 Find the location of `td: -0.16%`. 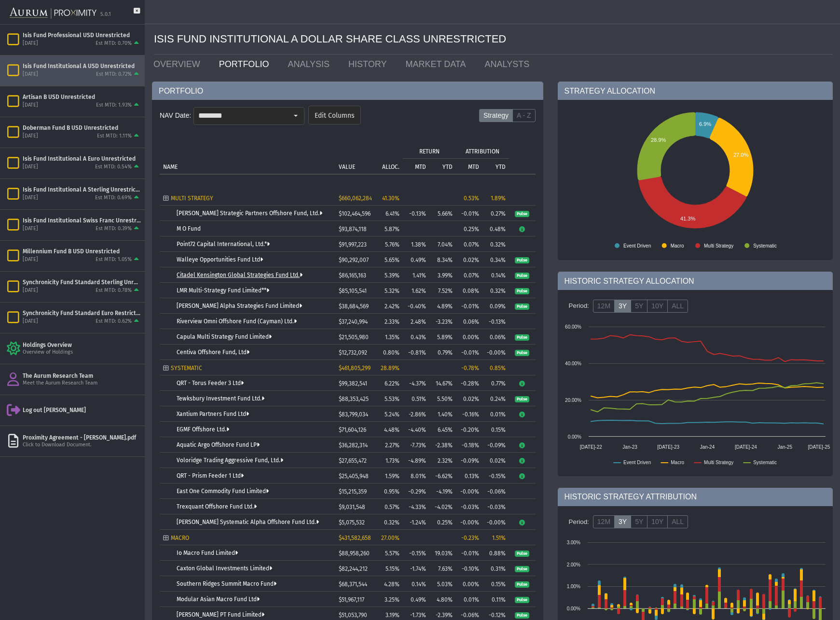

td: -0.16% is located at coordinates (469, 414).